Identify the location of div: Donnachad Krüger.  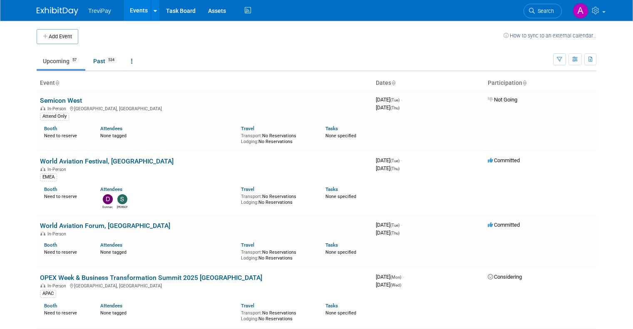
(107, 207).